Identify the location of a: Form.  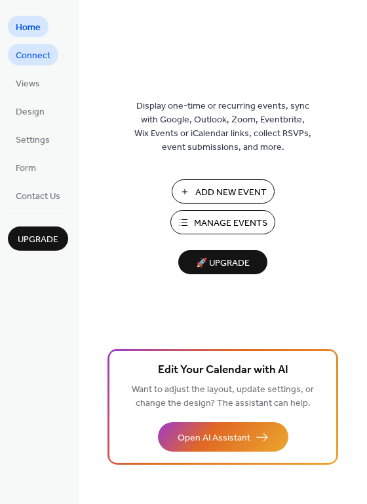
(26, 167).